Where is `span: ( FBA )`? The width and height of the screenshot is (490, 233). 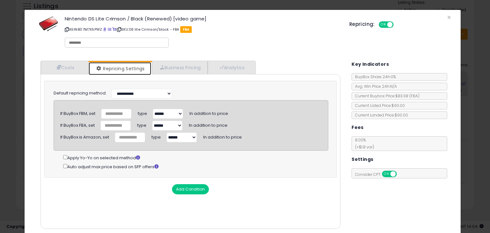 span: ( FBA ) is located at coordinates (414, 96).